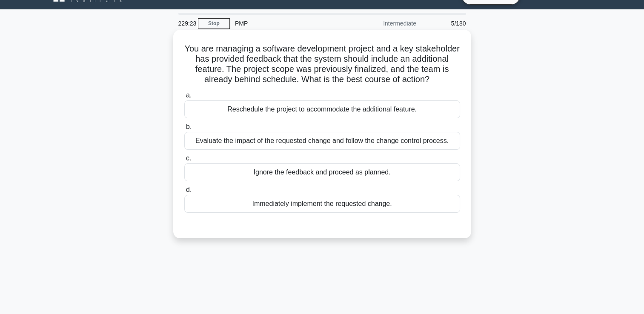 The width and height of the screenshot is (644, 314). Describe the element at coordinates (322, 110) in the screenshot. I see `div: Reschedule the project to accommodate the additional feature.` at that location.